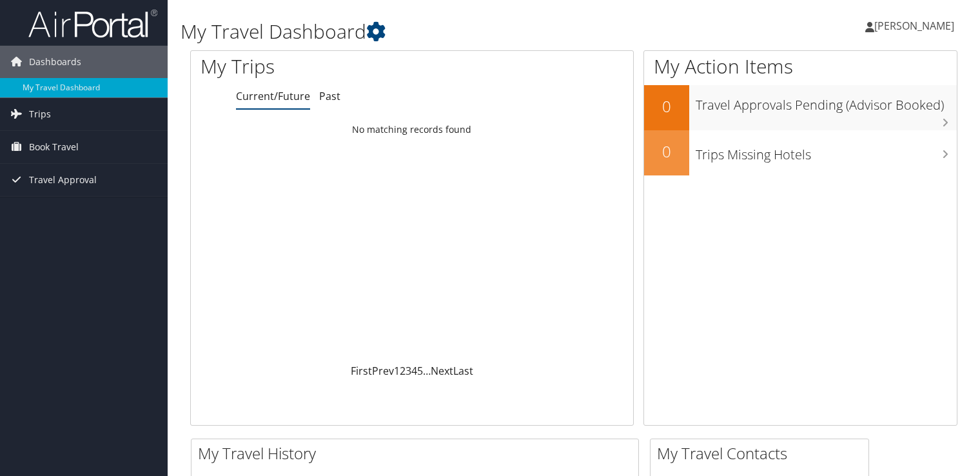 The height and width of the screenshot is (476, 980). I want to click on td: No matching records found, so click(412, 130).